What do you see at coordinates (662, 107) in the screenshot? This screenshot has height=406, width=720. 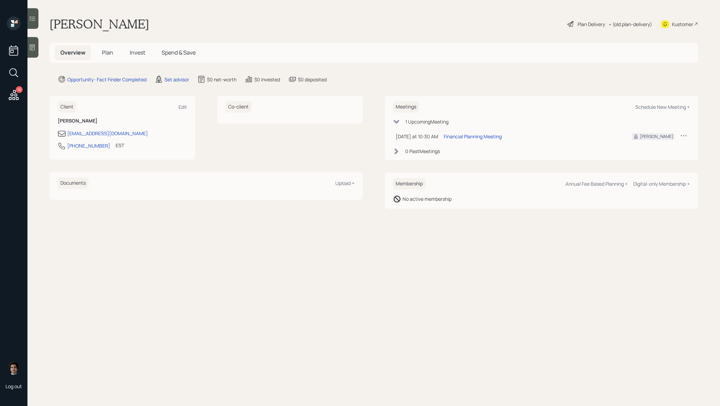 I see `div: Schedule New Meeting +` at bounding box center [662, 107].